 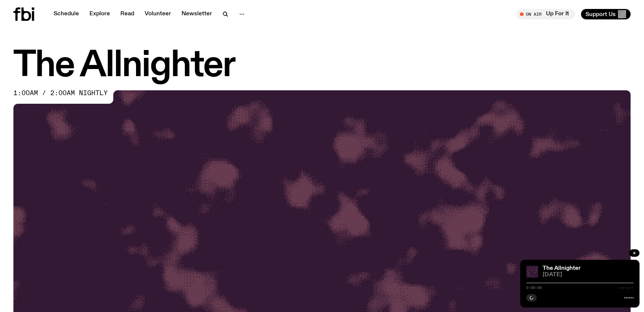 What do you see at coordinates (600, 14) in the screenshot?
I see `span: Support Us` at bounding box center [600, 14].